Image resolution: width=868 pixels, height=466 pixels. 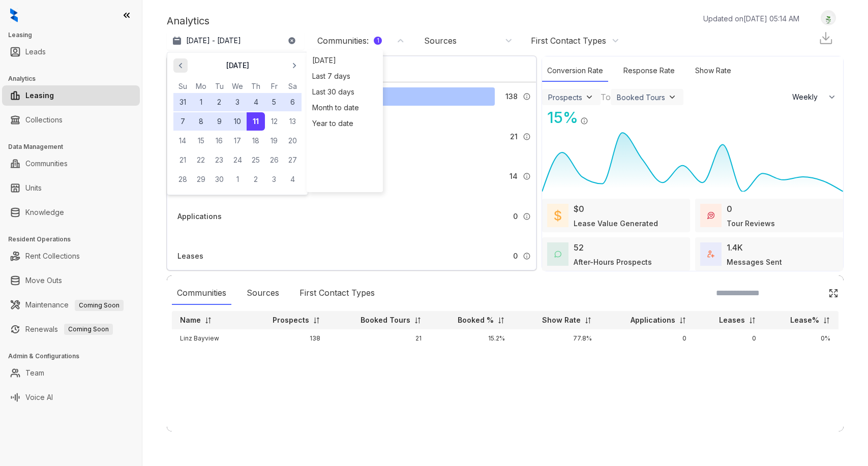 I want to click on td: 0, so click(x=730, y=338).